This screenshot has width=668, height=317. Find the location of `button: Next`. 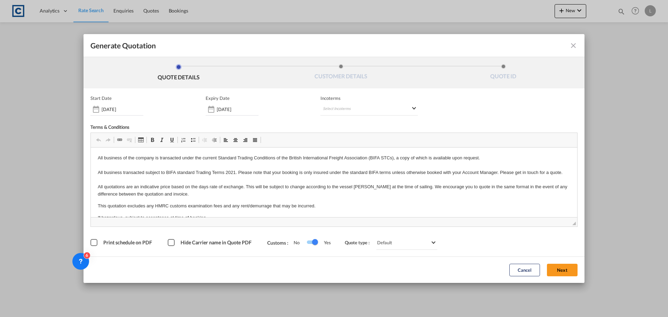

button: Next is located at coordinates (562, 270).